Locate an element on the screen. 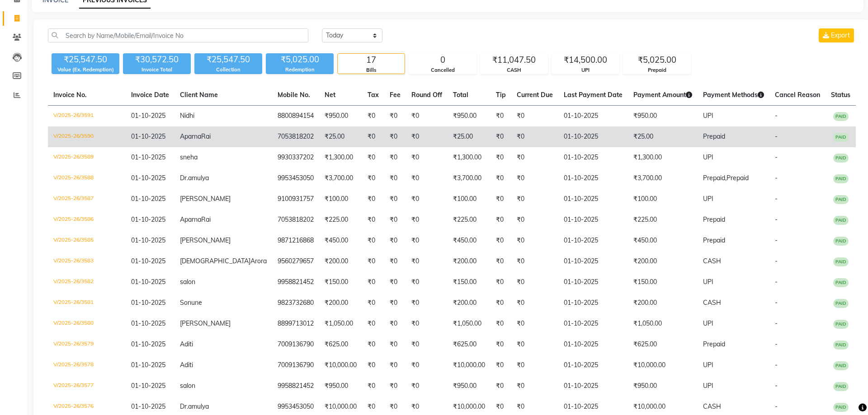 The width and height of the screenshot is (868, 415). td: V/2025-26/3590 is located at coordinates (87, 137).